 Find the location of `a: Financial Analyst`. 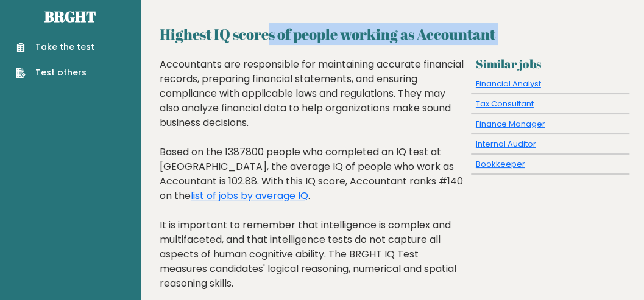

a: Financial Analyst is located at coordinates (508, 84).